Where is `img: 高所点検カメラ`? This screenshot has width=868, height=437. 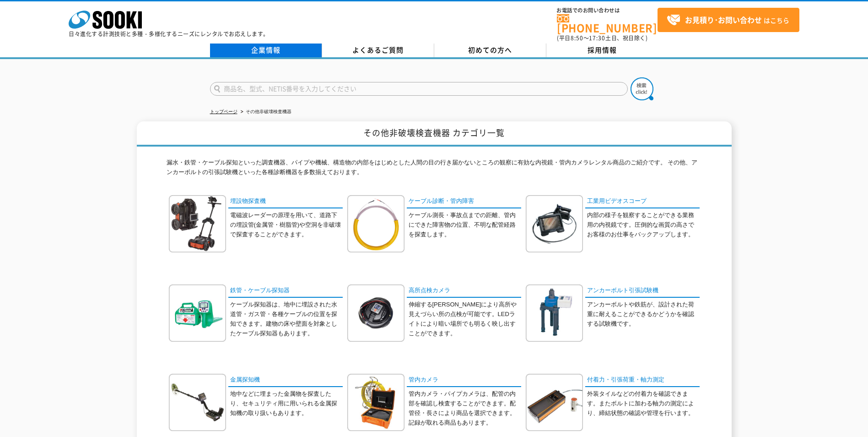
img: 高所点検カメラ is located at coordinates (376, 313).